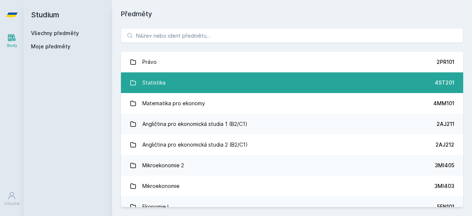 This screenshot has width=472, height=216. I want to click on a: Angličtina pro ekonomická studia 2 (B2/C1) 2AJ212, so click(292, 145).